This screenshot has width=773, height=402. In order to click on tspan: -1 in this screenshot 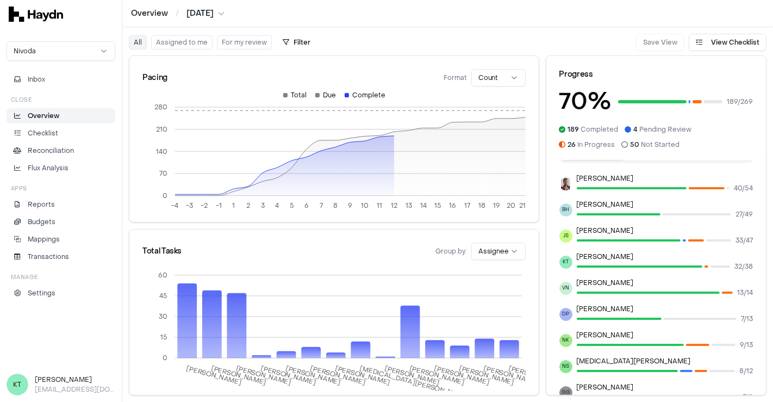, I will do `click(219, 206)`.